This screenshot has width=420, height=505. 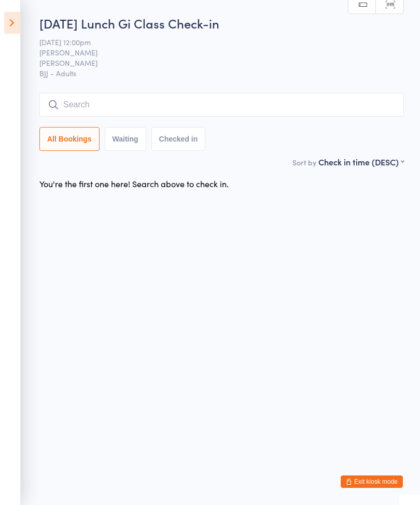 What do you see at coordinates (221, 105) in the screenshot?
I see `input: Search` at bounding box center [221, 105].